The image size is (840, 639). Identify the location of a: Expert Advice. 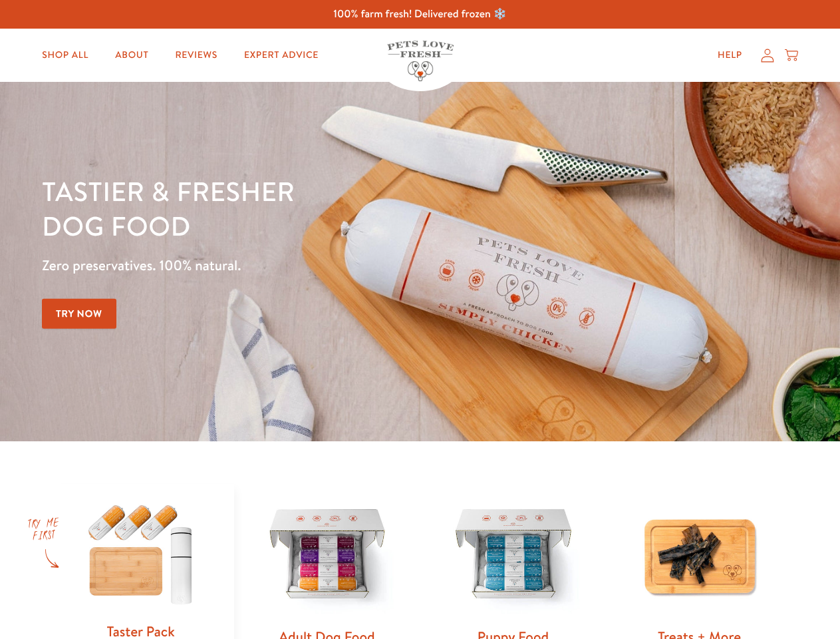
(281, 55).